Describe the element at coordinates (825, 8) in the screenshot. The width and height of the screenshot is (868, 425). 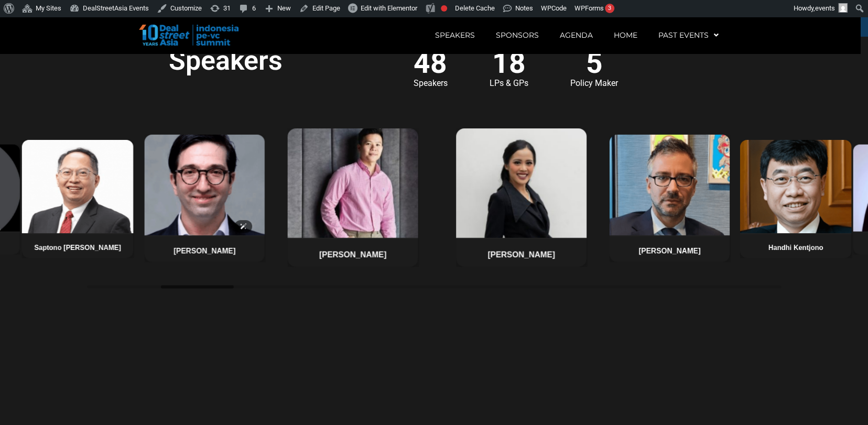
I see `span: events` at that location.